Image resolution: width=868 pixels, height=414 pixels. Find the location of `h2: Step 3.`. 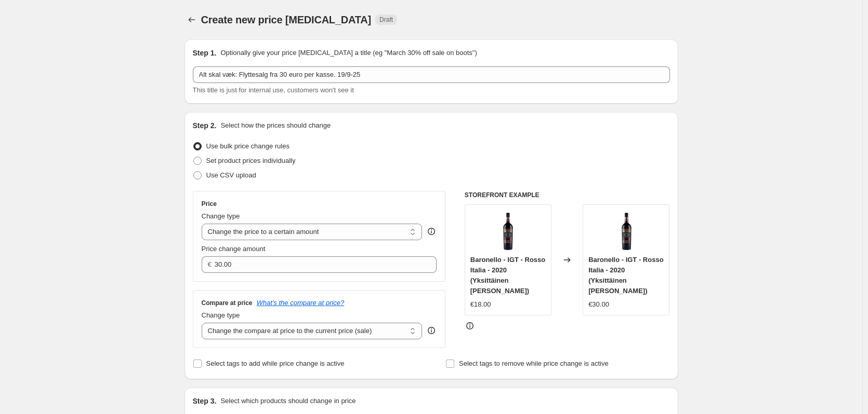

h2: Step 3. is located at coordinates (205, 401).